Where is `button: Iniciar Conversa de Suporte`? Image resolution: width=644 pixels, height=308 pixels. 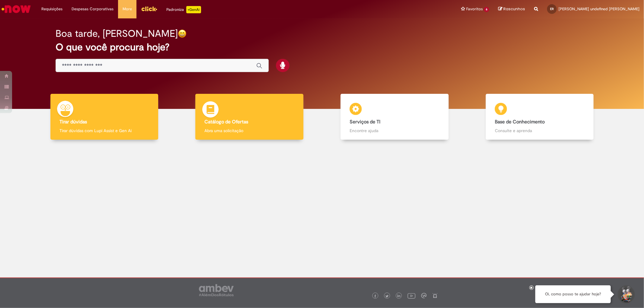
button: Iniciar Conversa de Suporte is located at coordinates (626, 295).